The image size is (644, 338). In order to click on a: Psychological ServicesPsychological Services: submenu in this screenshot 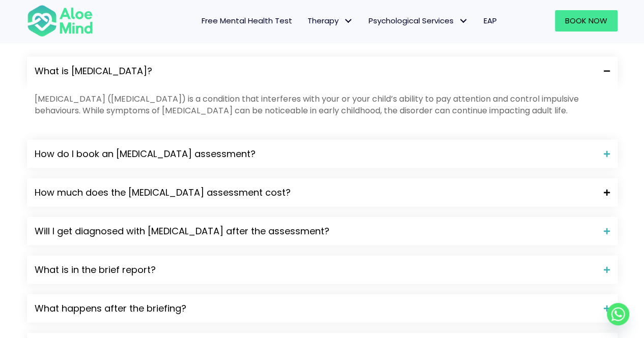, I will do `click(419, 21)`.